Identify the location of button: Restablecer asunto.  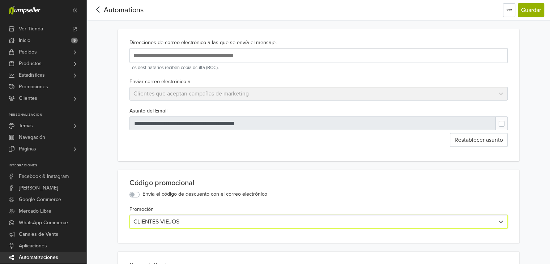
(479, 140).